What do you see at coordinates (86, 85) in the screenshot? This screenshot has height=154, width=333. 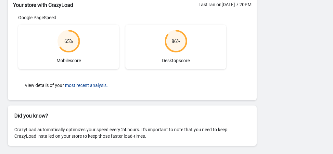 I see `button: most recent analysis.` at bounding box center [86, 85].